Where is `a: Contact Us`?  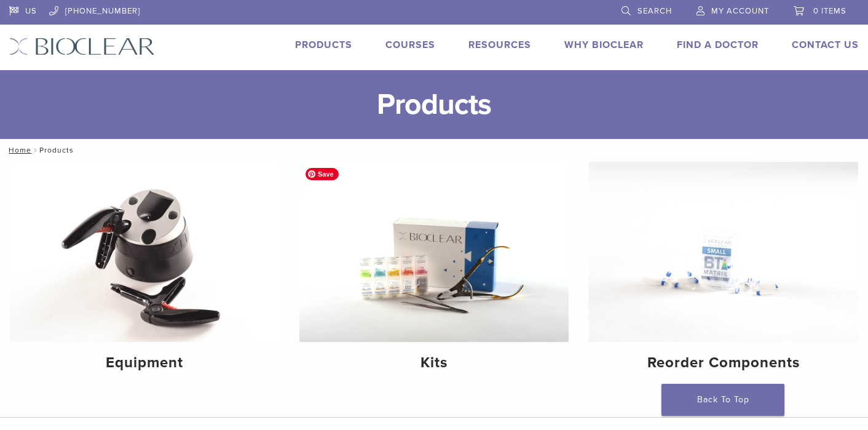
a: Contact Us is located at coordinates (824, 45).